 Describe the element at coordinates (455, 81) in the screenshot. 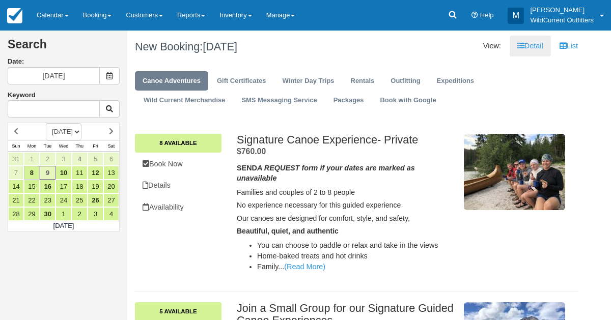

I see `a: Expeditions` at that location.